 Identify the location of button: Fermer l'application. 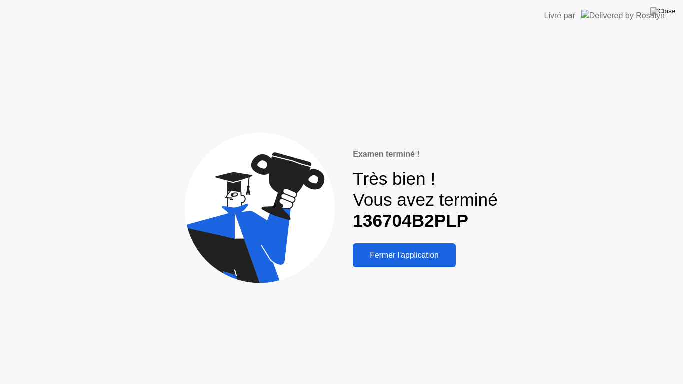
(405, 256).